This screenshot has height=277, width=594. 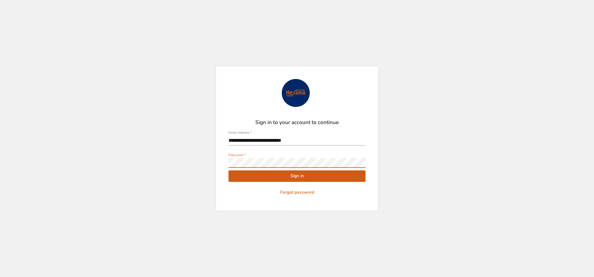 What do you see at coordinates (297, 193) in the screenshot?
I see `span: Forgot password` at bounding box center [297, 193].